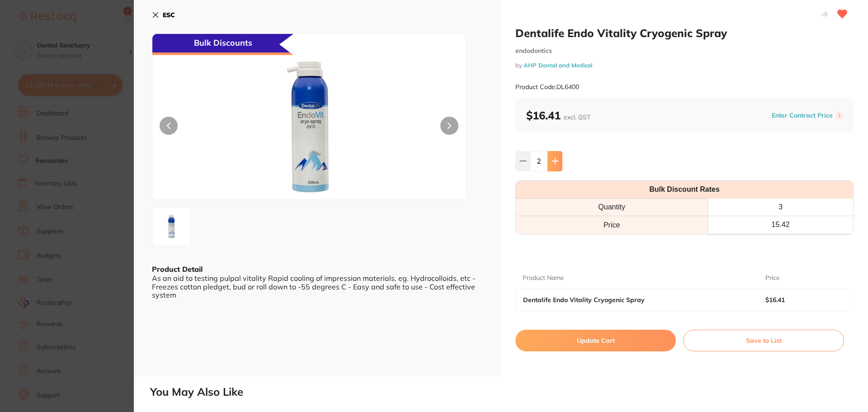 The image size is (868, 412). Describe the element at coordinates (577, 117) in the screenshot. I see `span: excl. GST` at that location.